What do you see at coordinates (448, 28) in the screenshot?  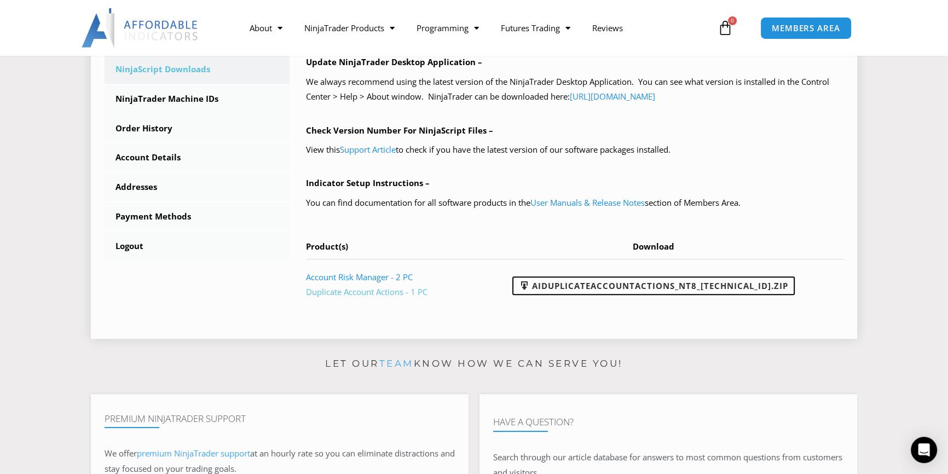 I see `a: Programming` at bounding box center [448, 28].